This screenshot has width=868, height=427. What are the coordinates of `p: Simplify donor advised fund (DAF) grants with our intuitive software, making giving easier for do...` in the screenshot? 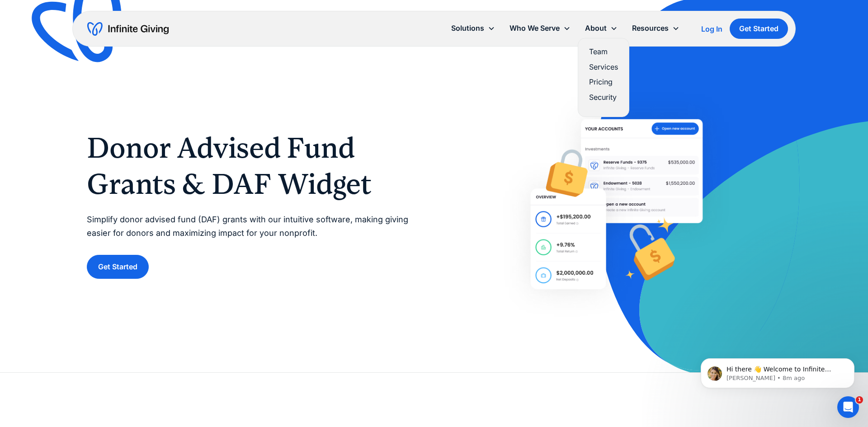 It's located at (251, 226).